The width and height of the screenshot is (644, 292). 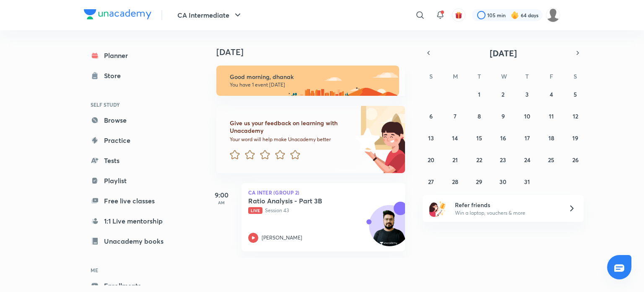 I want to click on abbr: July 26, 2025, so click(x=575, y=159).